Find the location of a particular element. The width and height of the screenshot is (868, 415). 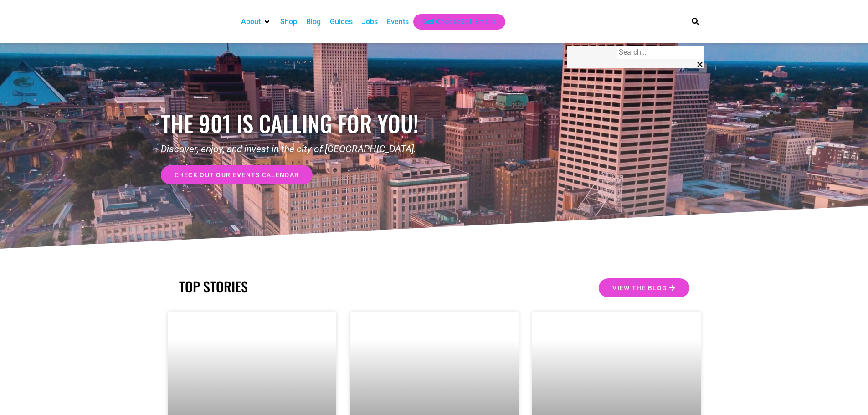

h1: the 901 is calling for you! is located at coordinates (298, 123).